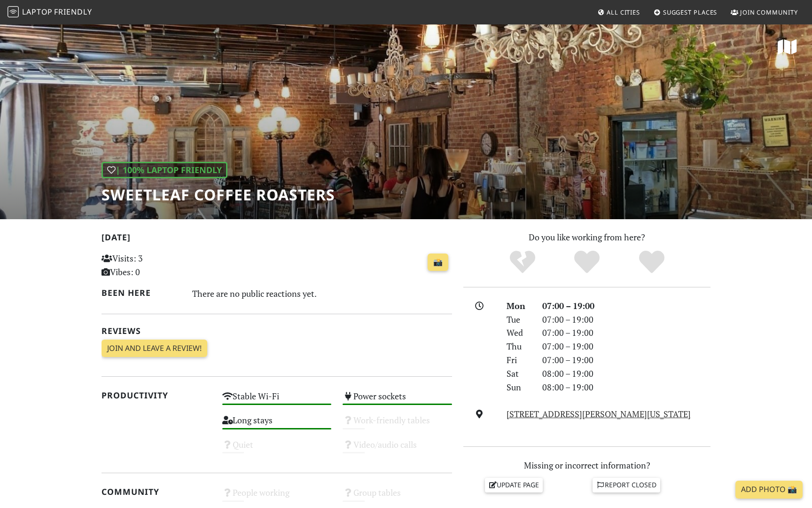  Describe the element at coordinates (277, 449) in the screenshot. I see `div: Quiet` at that location.